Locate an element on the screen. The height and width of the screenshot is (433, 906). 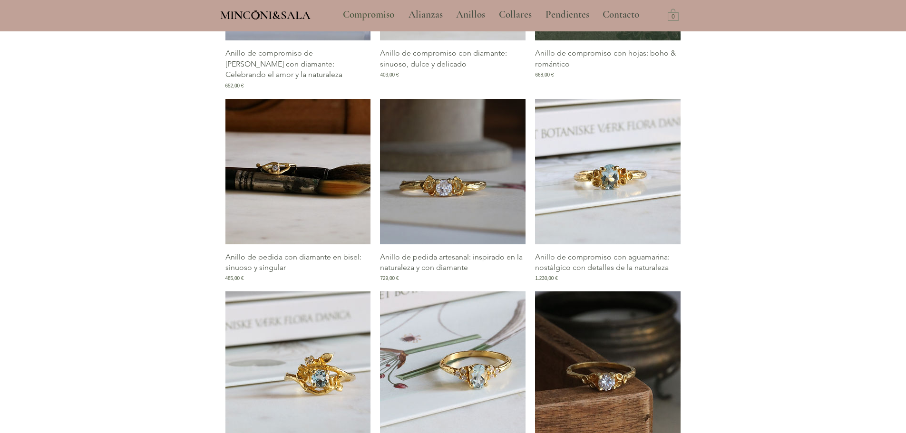
p: Anillo de compromiso con diamante: sinuoso, dulce y delicado is located at coordinates (453, 58).